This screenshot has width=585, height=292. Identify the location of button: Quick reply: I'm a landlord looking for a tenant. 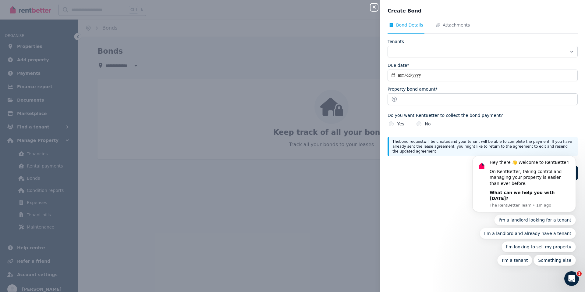
(72, 119).